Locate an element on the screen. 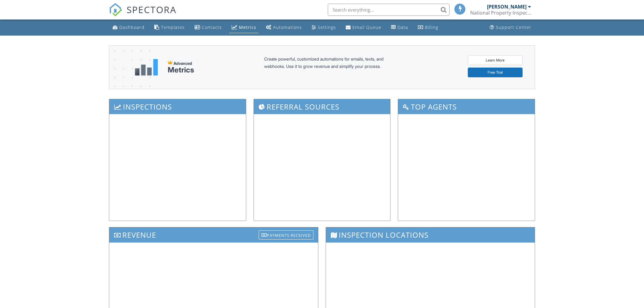  span: SPECTORA is located at coordinates (152, 9).